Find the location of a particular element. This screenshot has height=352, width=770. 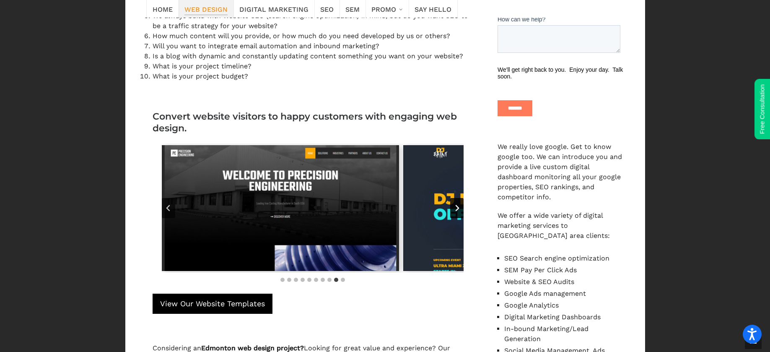

ul: Select a slide to show is located at coordinates (313, 280).